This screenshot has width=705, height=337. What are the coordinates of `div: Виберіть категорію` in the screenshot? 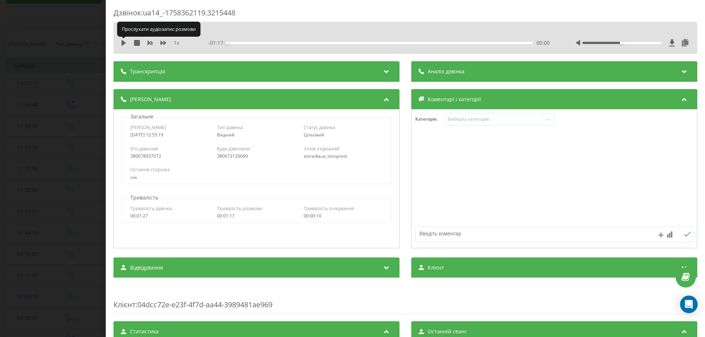 It's located at (493, 119).